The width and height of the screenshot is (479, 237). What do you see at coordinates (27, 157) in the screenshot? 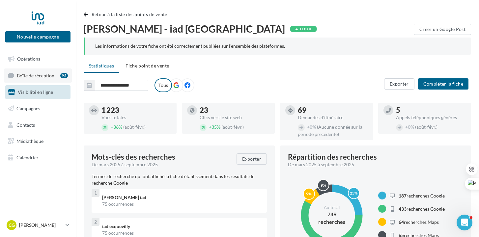
I see `span: Calendrier` at bounding box center [27, 157].